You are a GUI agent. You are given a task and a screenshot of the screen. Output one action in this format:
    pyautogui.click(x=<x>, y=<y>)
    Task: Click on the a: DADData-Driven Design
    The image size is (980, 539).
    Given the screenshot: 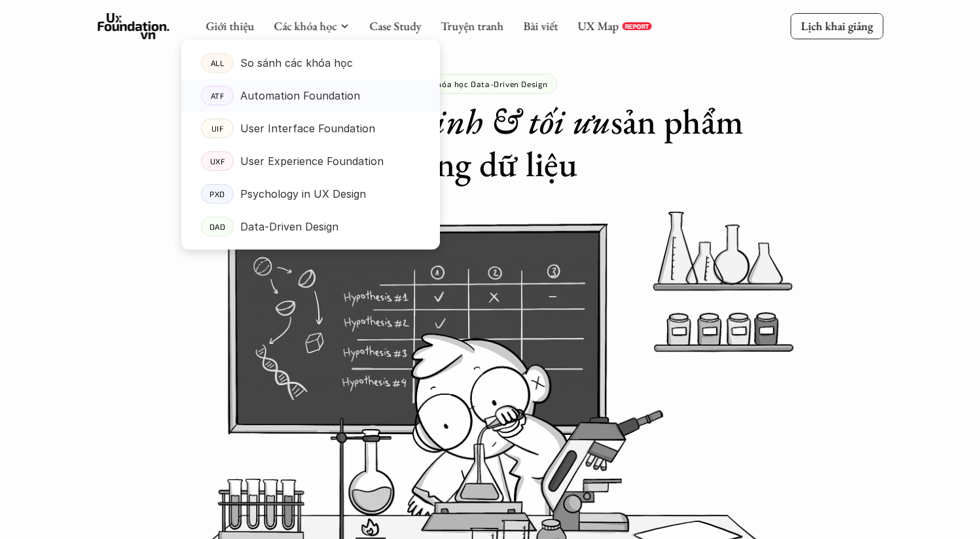 What is the action you would take?
    pyautogui.click(x=310, y=227)
    